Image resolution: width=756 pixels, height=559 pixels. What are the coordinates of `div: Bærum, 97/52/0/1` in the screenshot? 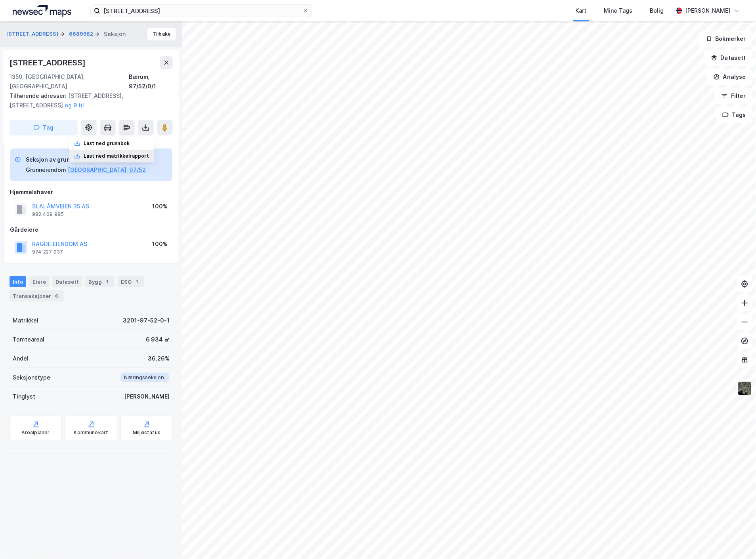 It's located at (150, 82).